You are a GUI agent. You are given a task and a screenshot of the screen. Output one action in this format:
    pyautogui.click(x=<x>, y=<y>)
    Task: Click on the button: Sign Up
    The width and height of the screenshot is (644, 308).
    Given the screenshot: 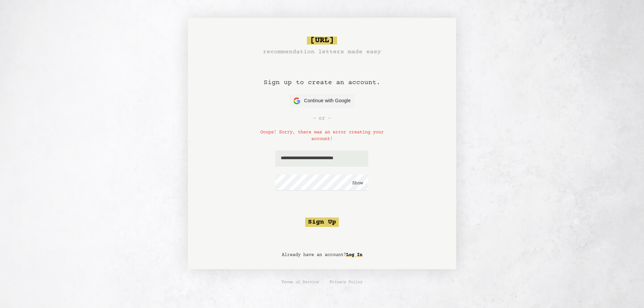 What is the action you would take?
    pyautogui.click(x=322, y=222)
    